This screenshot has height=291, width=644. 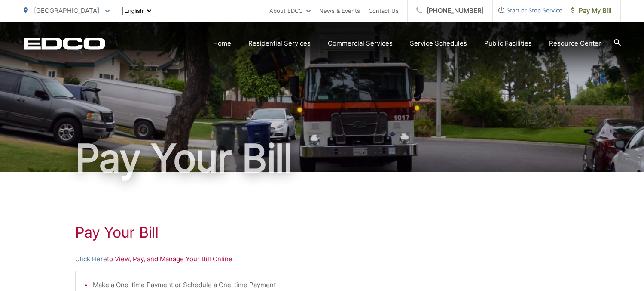 I want to click on a: About EDCO, so click(x=290, y=11).